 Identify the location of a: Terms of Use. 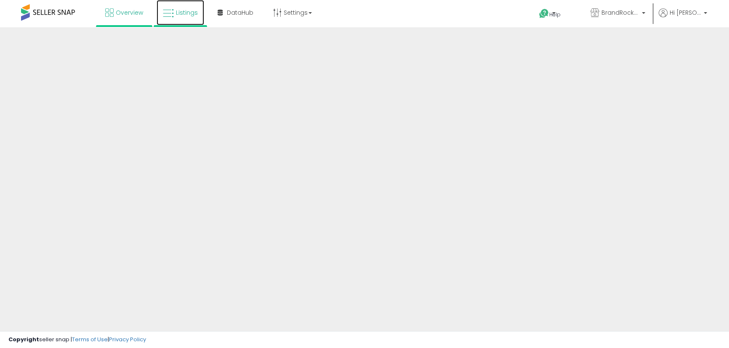
(90, 340).